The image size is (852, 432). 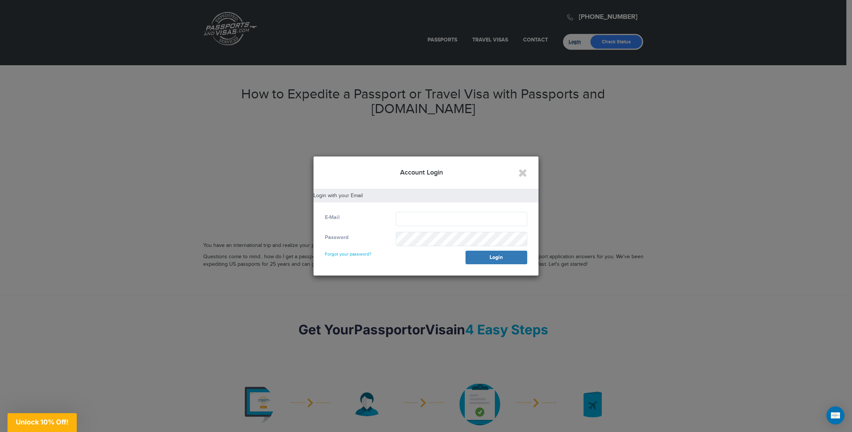 I want to click on label: Password, so click(x=337, y=237).